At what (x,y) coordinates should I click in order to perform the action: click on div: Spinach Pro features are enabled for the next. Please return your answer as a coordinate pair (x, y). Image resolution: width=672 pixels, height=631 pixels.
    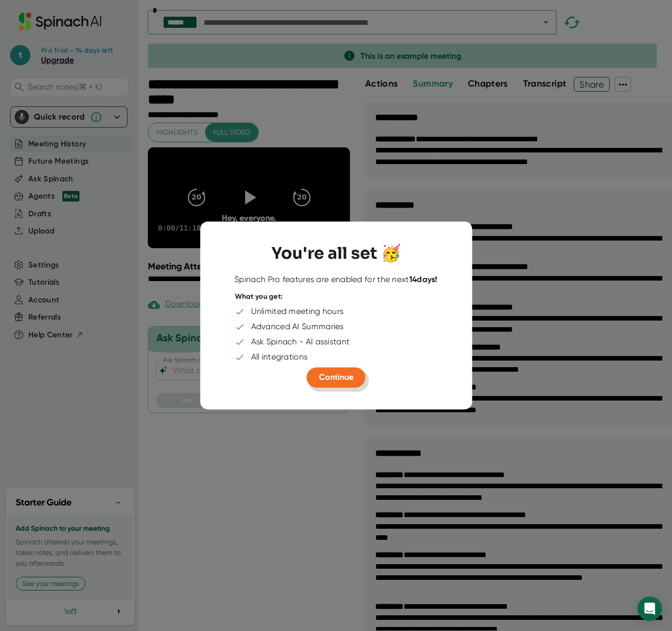
    Looking at the image, I should click on (336, 280).